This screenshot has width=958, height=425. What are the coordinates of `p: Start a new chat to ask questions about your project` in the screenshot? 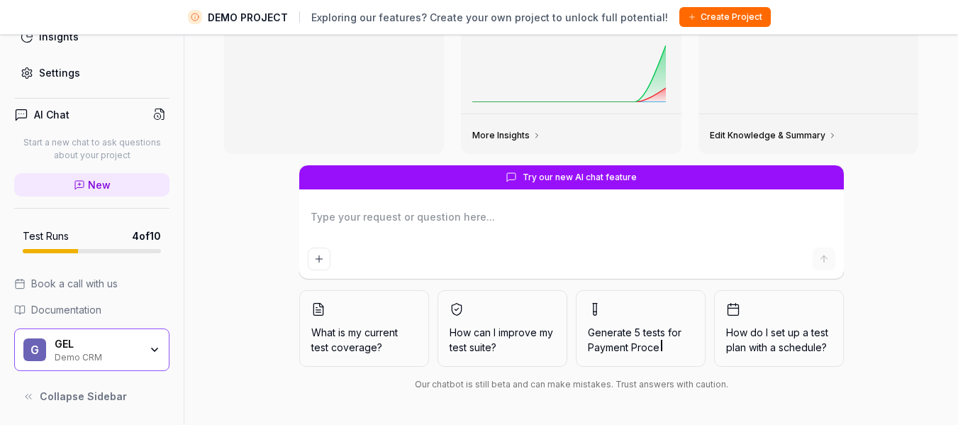 It's located at (91, 149).